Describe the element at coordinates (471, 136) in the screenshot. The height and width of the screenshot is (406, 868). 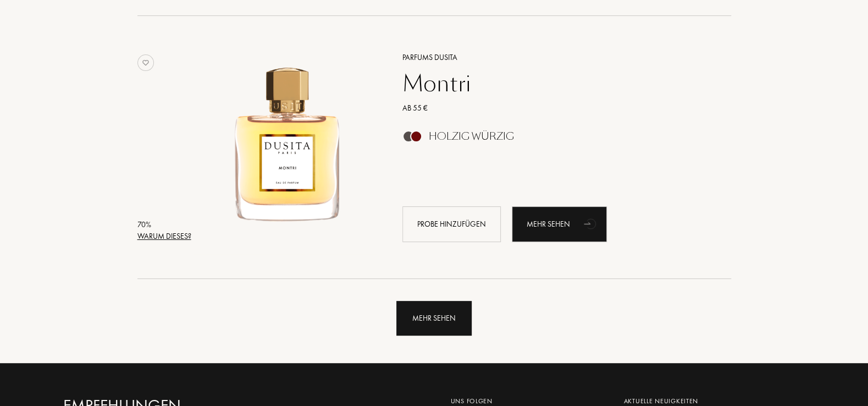
I see `div: Holzig Würzig` at that location.